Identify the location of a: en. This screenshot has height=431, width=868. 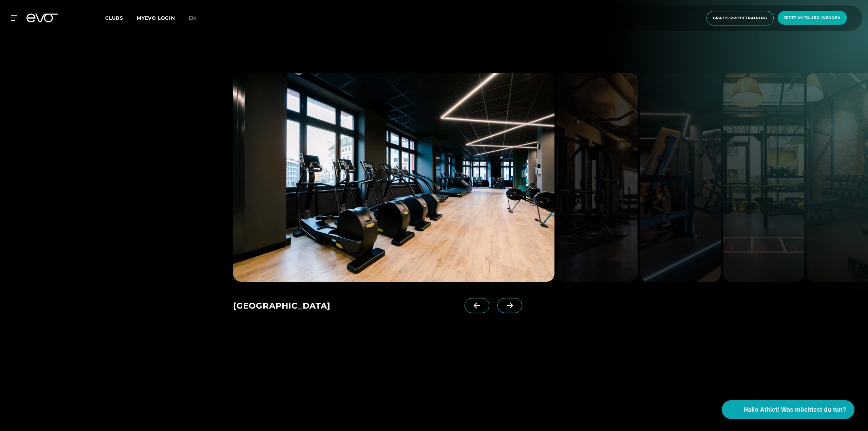
(196, 18).